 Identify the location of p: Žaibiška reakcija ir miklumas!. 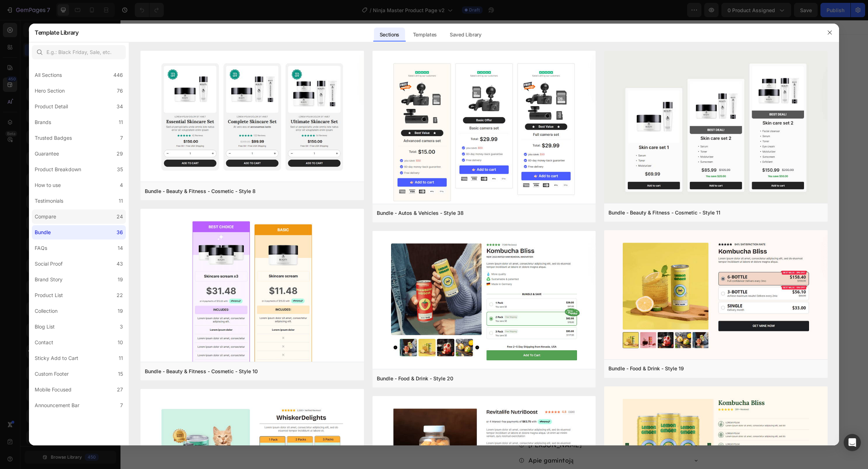
(450, 116).